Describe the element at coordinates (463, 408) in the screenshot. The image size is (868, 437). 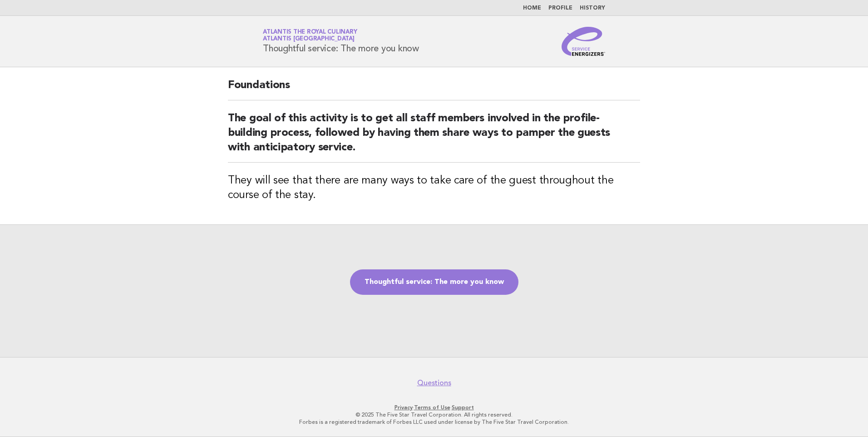
I see `a: Support` at that location.